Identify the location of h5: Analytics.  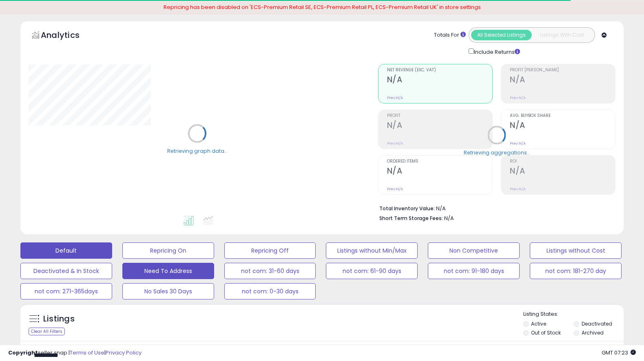
(68, 36).